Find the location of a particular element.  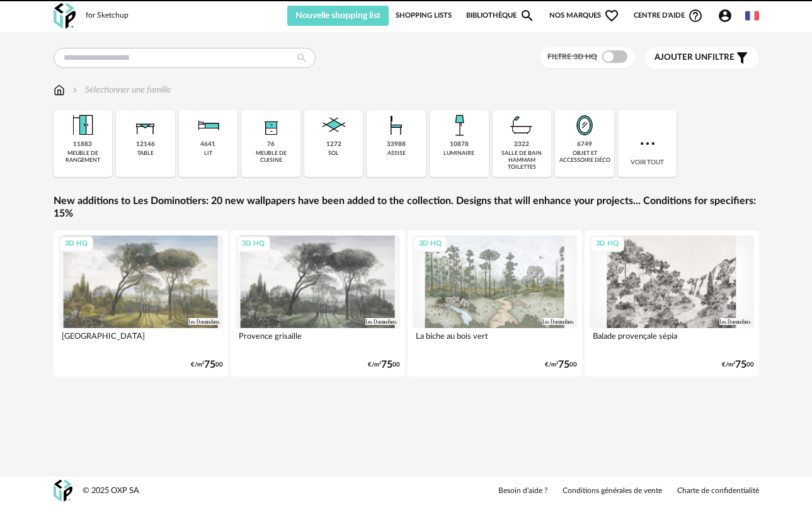

div: 4641 is located at coordinates (208, 144).